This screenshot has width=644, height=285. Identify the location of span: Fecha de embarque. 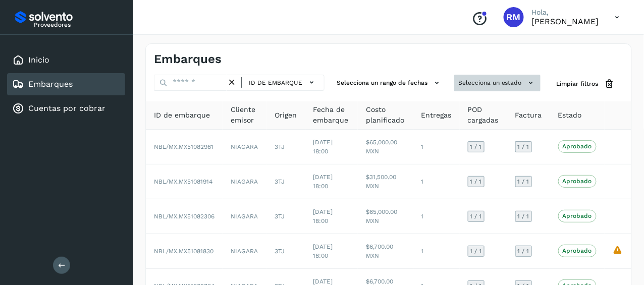
(331, 115).